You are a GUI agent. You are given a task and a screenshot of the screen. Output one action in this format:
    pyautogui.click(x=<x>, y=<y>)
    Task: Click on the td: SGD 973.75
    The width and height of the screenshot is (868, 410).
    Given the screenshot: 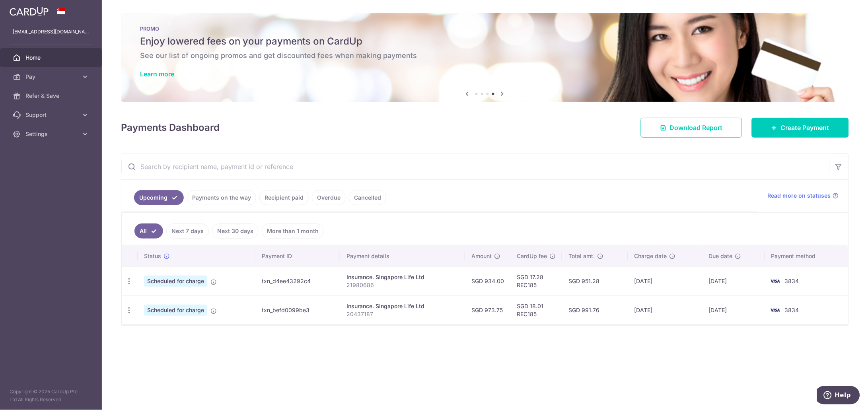 What is the action you would take?
    pyautogui.click(x=488, y=310)
    